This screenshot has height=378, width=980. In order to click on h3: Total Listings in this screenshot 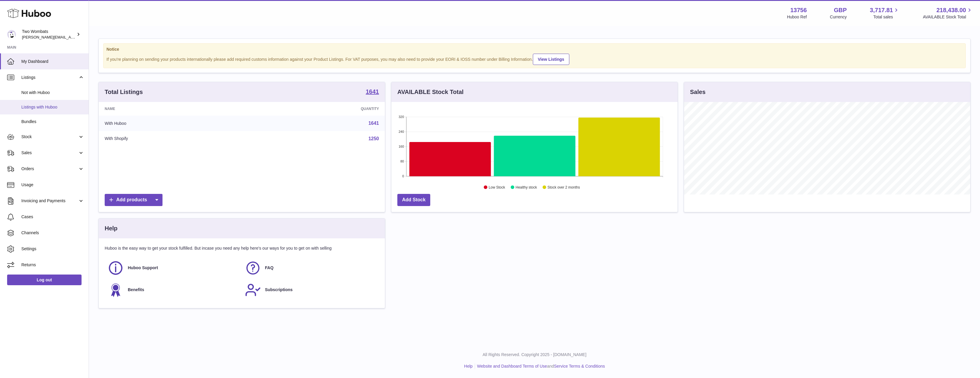, I will do `click(124, 92)`.